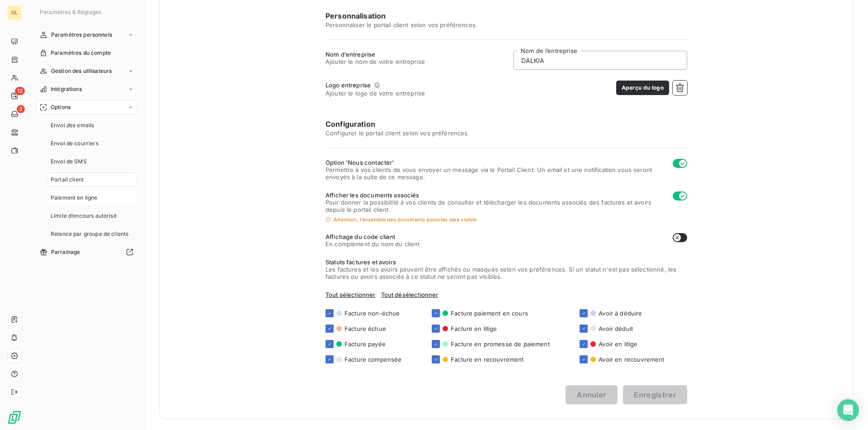 The height and width of the screenshot is (430, 868). I want to click on span: Facture en promesse de paiement, so click(500, 344).